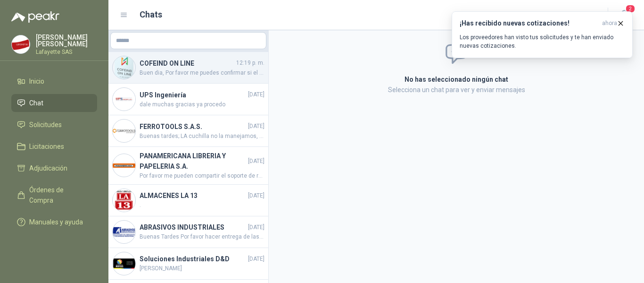 This screenshot has height=283, width=644. Describe the element at coordinates (54, 103) in the screenshot. I see `a: Chat` at that location.